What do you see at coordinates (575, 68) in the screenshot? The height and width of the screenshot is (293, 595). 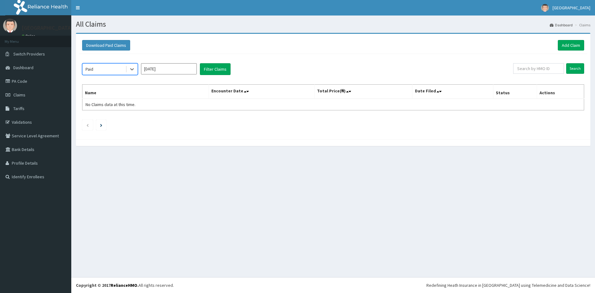 I see `input: Search` at bounding box center [575, 68].